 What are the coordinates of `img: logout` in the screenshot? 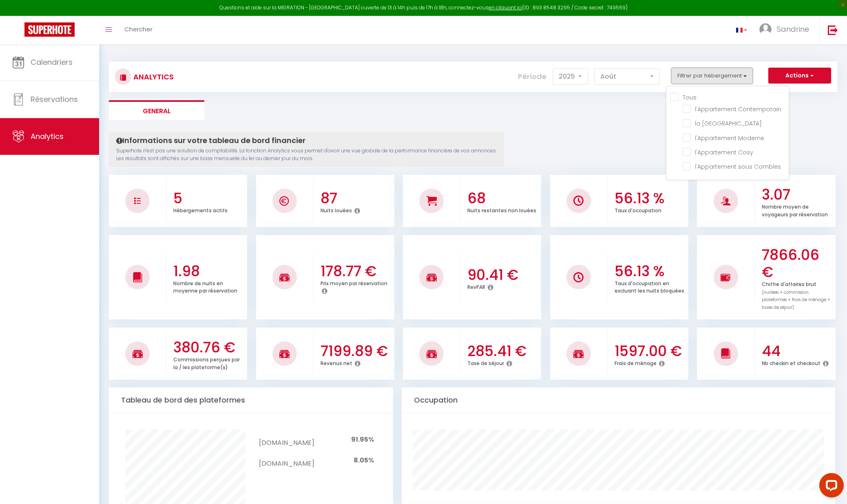 It's located at (832, 30).